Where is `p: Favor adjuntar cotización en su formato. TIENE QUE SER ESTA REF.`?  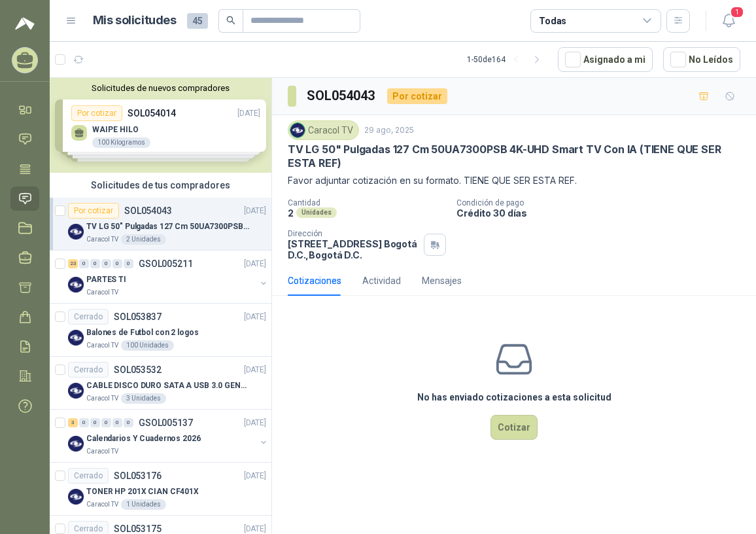
p: Favor adjuntar cotización en su formato. TIENE QUE SER ESTA REF. is located at coordinates (514, 180).